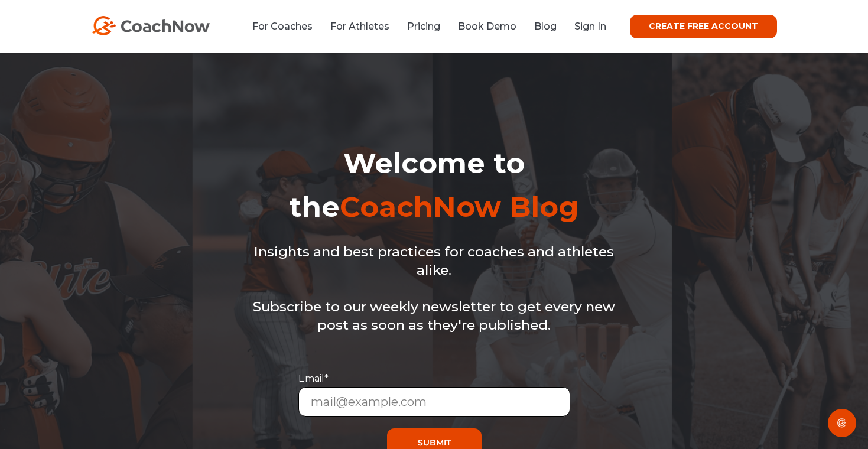 This screenshot has width=868, height=449. Describe the element at coordinates (434, 402) in the screenshot. I see `input: mail@example.com` at that location.